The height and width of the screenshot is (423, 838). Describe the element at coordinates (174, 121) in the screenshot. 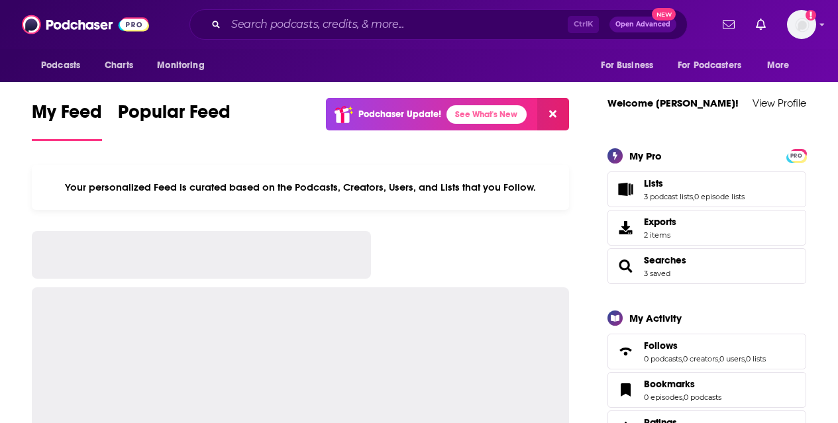

I see `a: Popular Feed` at that location.